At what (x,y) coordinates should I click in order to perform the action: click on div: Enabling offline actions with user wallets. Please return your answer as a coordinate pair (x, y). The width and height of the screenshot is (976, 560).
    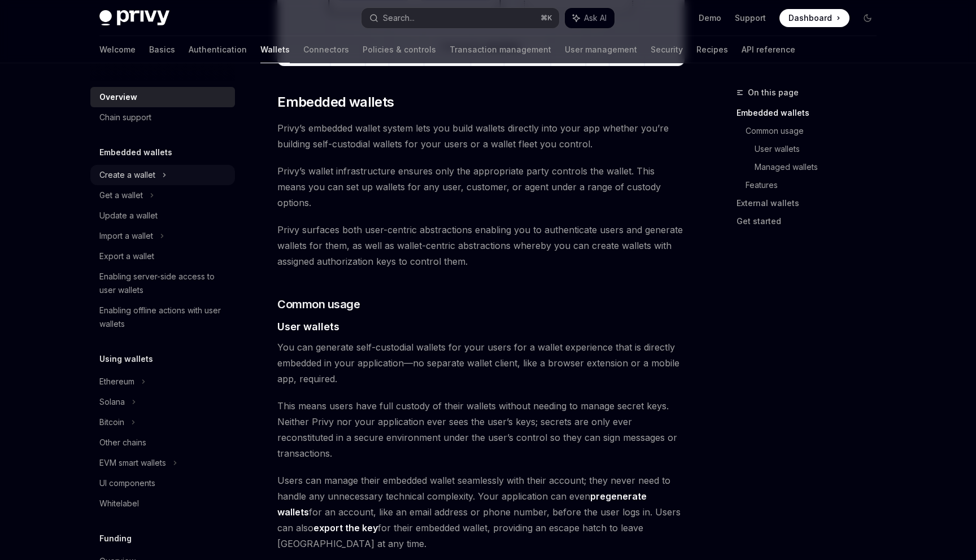
    Looking at the image, I should click on (163, 317).